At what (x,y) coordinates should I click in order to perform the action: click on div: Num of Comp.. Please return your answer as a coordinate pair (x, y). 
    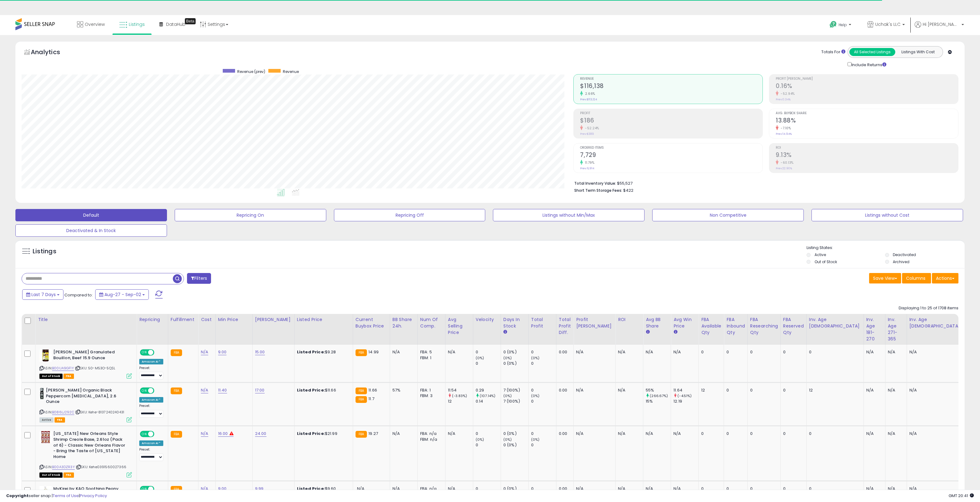
    Looking at the image, I should click on (431, 323).